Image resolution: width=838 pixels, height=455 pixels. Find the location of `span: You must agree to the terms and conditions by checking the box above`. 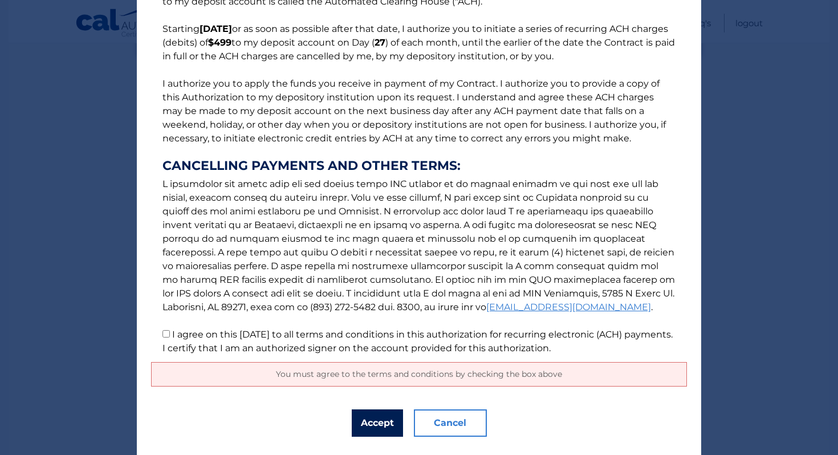

span: You must agree to the terms and conditions by checking the box above is located at coordinates (419, 374).